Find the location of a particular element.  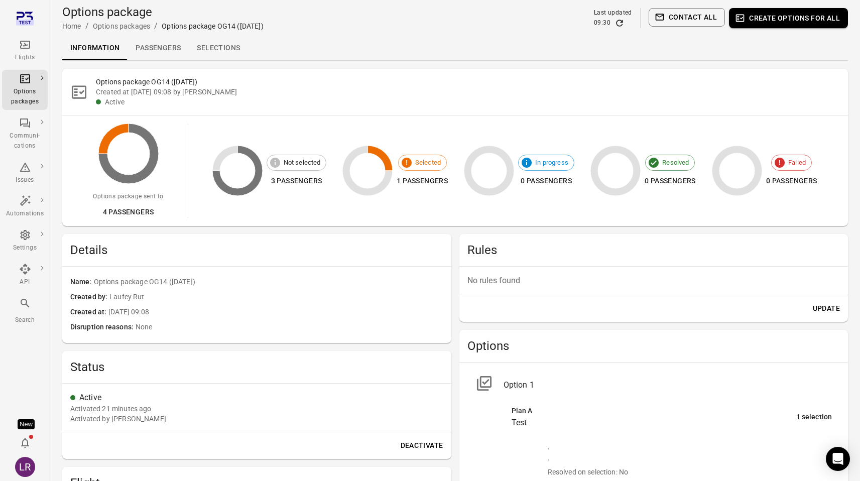

div: Option 1 is located at coordinates (667, 385).